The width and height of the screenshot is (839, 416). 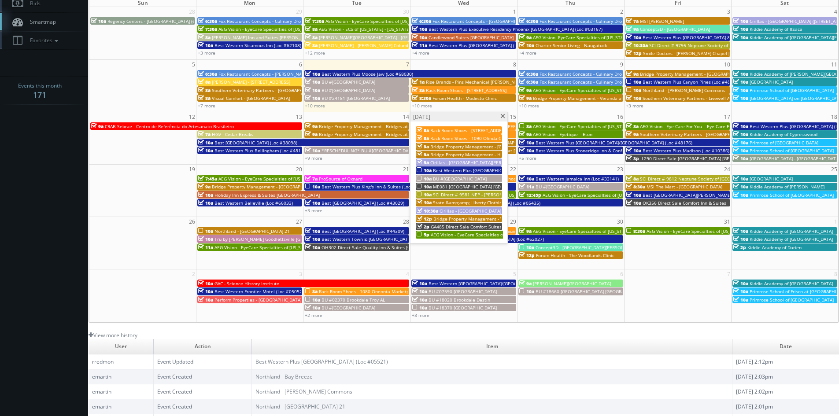 I want to click on span: 7, so click(x=407, y=64).